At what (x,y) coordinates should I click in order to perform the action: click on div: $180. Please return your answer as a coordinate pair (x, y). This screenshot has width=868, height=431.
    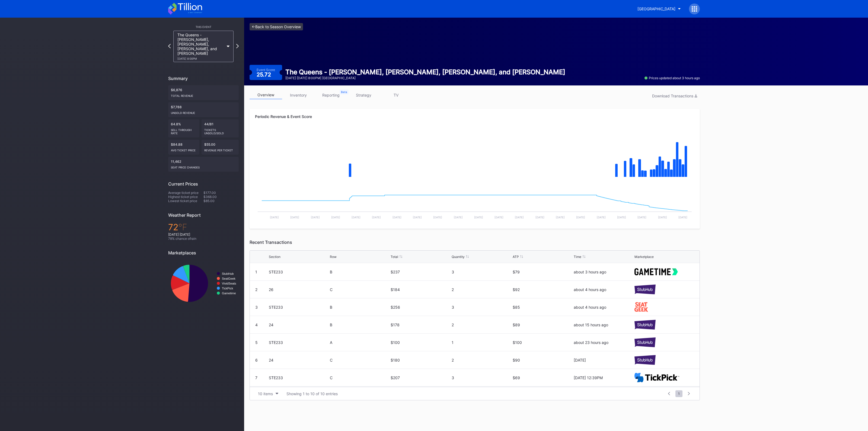
    Looking at the image, I should click on (420, 360).